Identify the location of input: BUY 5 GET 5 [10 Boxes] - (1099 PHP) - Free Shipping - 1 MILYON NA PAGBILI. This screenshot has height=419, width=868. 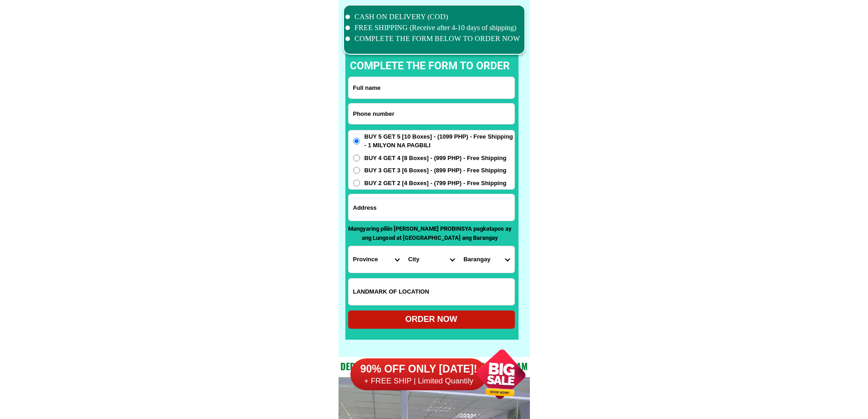
(356, 141).